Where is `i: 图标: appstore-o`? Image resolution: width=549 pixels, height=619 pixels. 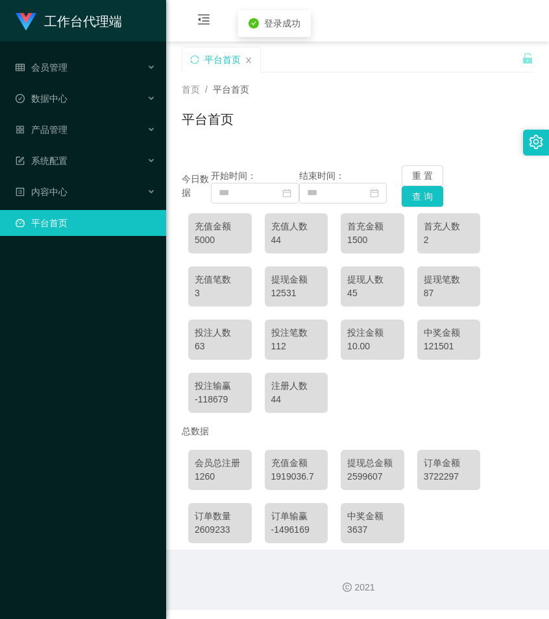
i: 图标: appstore-o is located at coordinates (20, 130).